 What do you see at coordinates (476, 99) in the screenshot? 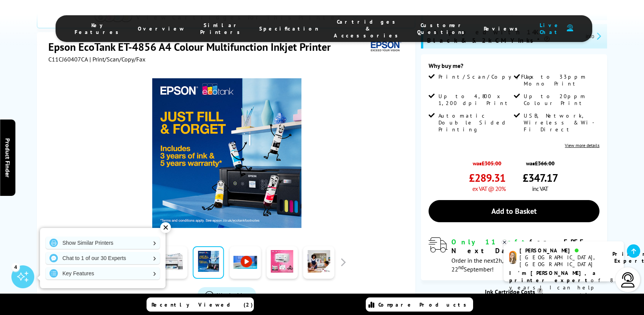
I see `span: Up to 4,800 x 1,200 dpi Print` at bounding box center [476, 99].